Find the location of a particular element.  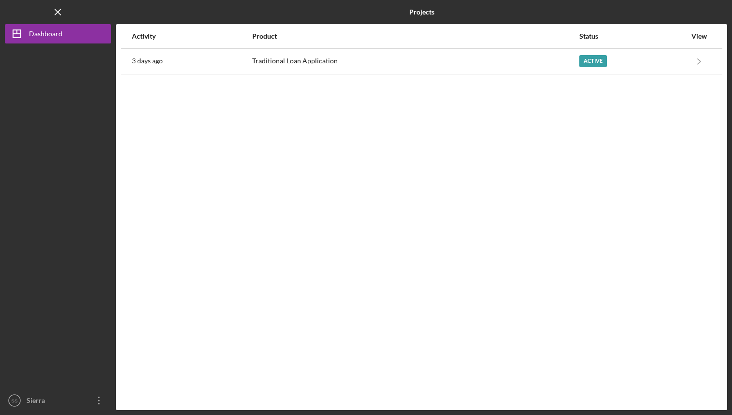

time: 2025-08-30 18:20 is located at coordinates (147, 61).